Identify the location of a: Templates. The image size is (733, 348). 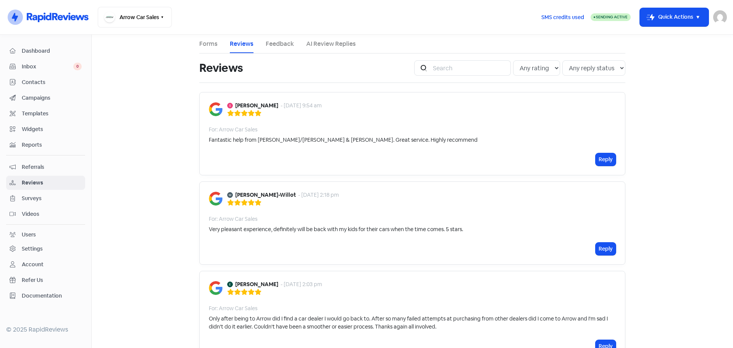
(45, 113).